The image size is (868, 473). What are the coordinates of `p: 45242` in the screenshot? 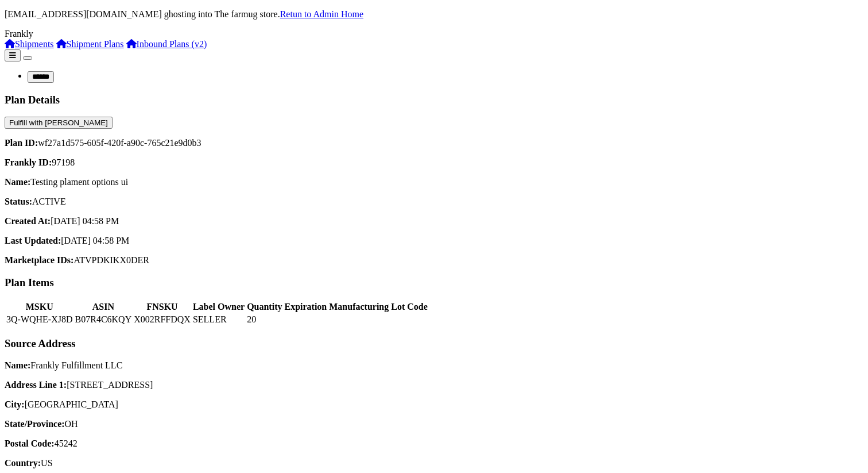 It's located at (434, 444).